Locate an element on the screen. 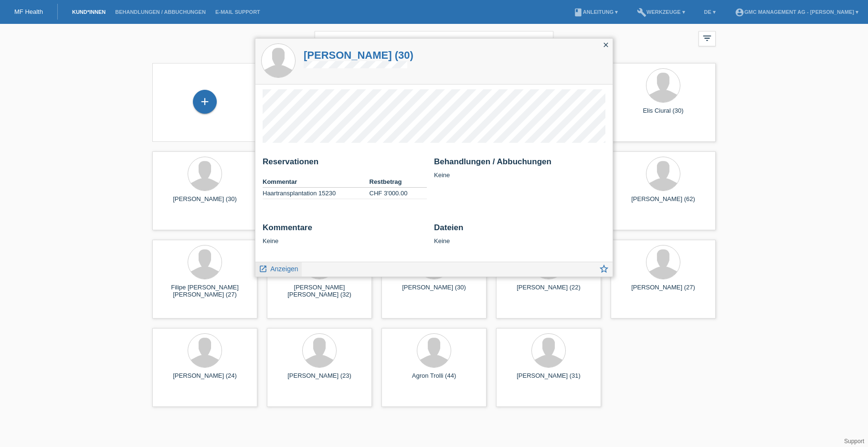 This screenshot has width=868, height=447. a: MF Health is located at coordinates (29, 11).